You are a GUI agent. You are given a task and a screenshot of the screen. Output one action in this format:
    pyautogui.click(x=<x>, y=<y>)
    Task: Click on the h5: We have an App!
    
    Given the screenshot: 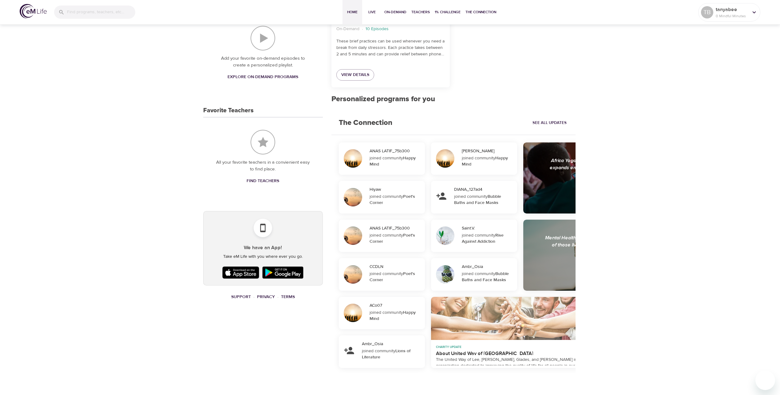 What is the action you would take?
    pyautogui.click(x=263, y=248)
    